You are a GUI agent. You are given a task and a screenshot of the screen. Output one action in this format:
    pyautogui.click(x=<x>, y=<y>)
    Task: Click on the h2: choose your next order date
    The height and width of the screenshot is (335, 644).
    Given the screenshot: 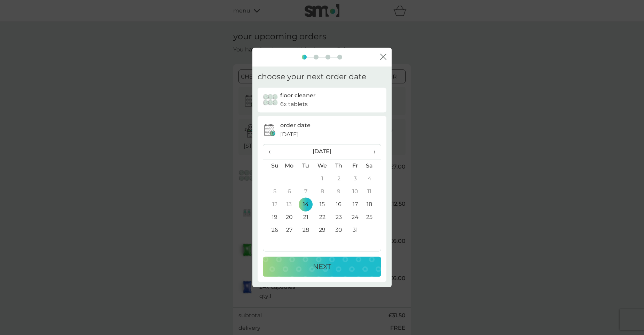 What is the action you would take?
    pyautogui.click(x=312, y=77)
    